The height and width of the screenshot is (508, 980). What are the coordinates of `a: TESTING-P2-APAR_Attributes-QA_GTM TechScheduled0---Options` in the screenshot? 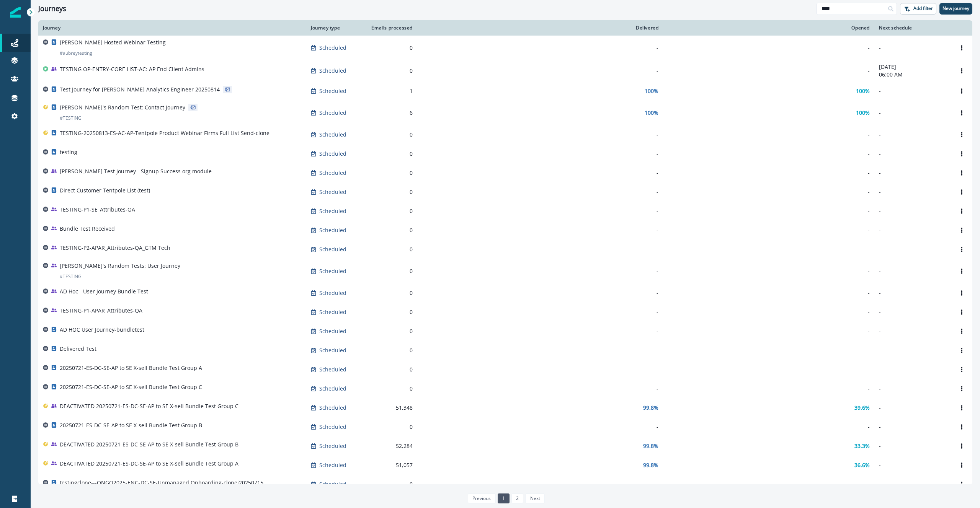 It's located at (505, 249).